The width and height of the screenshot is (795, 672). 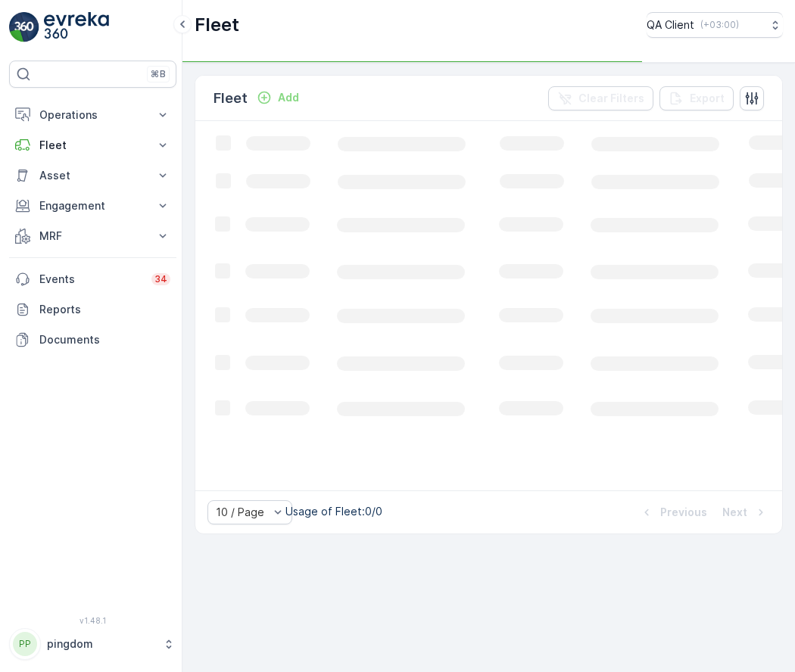 I want to click on button: PPpingdom, so click(x=92, y=645).